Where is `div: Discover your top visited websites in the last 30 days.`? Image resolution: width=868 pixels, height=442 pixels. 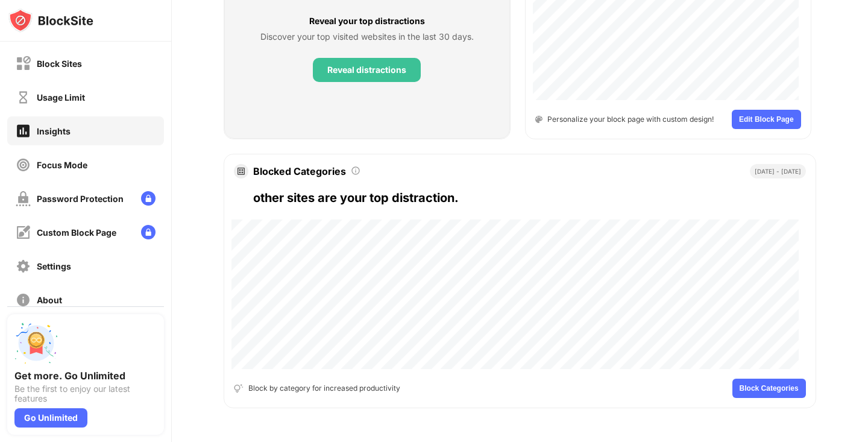 div: Discover your top visited websites in the last 30 days. is located at coordinates (367, 37).